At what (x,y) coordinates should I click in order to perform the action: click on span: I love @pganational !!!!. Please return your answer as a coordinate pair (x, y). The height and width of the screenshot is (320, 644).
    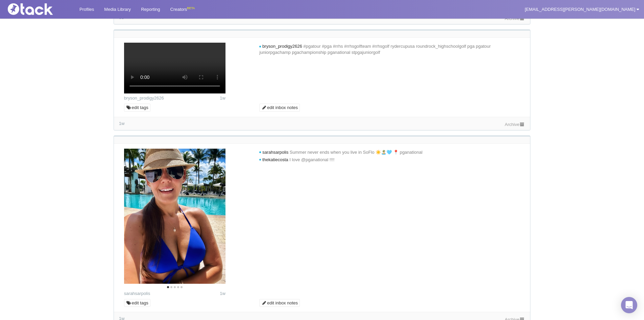
    Looking at the image, I should click on (312, 159).